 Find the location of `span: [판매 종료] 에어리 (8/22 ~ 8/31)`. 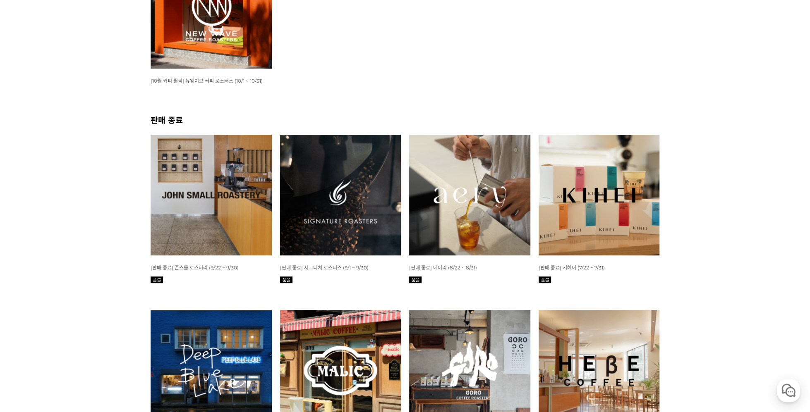

span: [판매 종료] 에어리 (8/22 ~ 8/31) is located at coordinates (443, 268).